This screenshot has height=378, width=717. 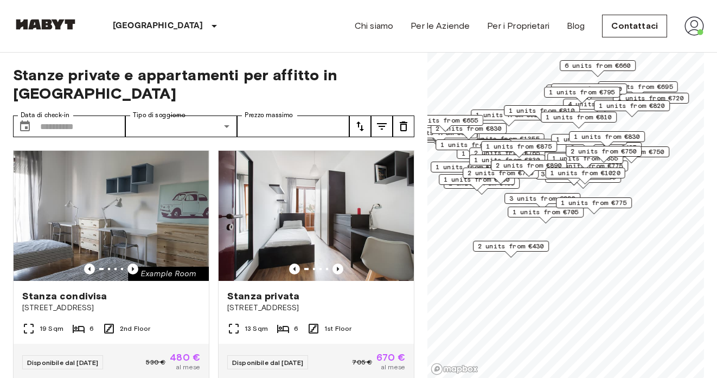 What do you see at coordinates (269, 115) in the screenshot?
I see `label: Prezzo massimo` at bounding box center [269, 115].